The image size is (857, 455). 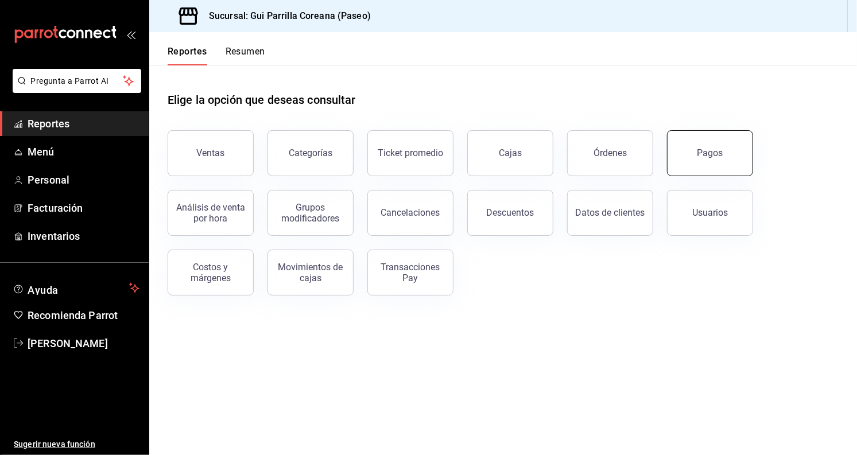 I want to click on span: Menú, so click(x=83, y=152).